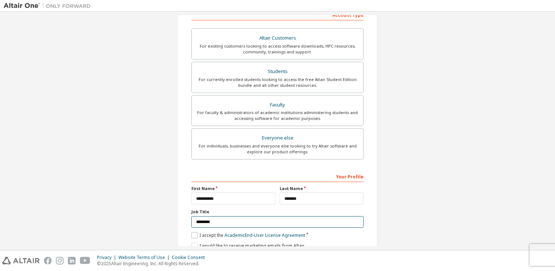 This screenshot has height=271, width=555. Describe the element at coordinates (145, 257) in the screenshot. I see `div: Website Terms of Use` at that location.